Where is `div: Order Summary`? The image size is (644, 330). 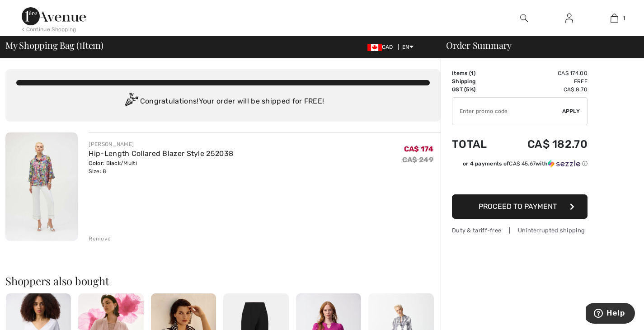 div: Order Summary is located at coordinates (537, 45).